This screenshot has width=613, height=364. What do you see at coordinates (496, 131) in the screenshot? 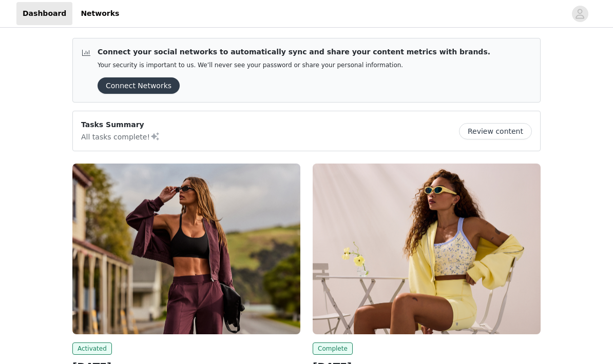
I see `button: Review content` at bounding box center [496, 131].